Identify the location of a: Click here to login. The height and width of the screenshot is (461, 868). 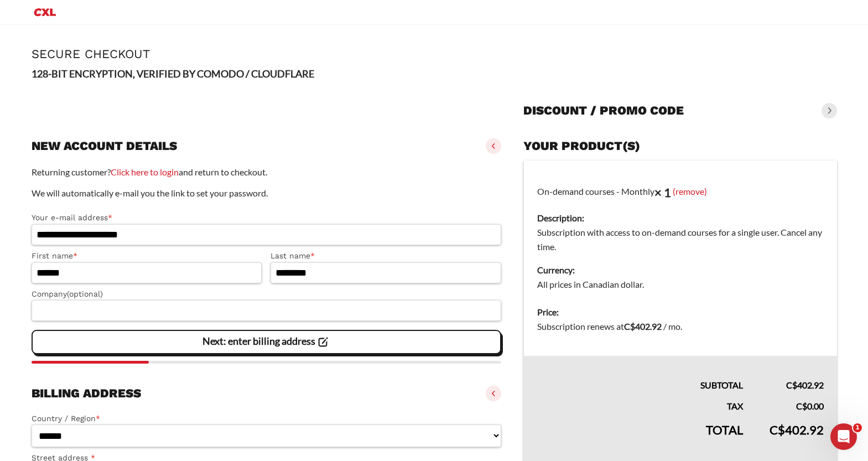
(144, 171).